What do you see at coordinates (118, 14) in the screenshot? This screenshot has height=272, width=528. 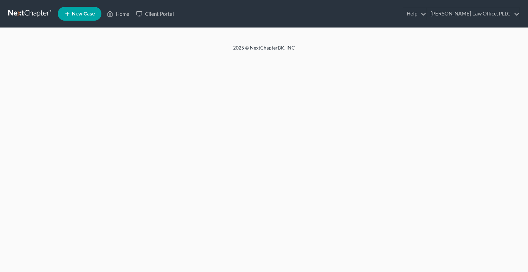 I see `a: Home` at bounding box center [118, 14].